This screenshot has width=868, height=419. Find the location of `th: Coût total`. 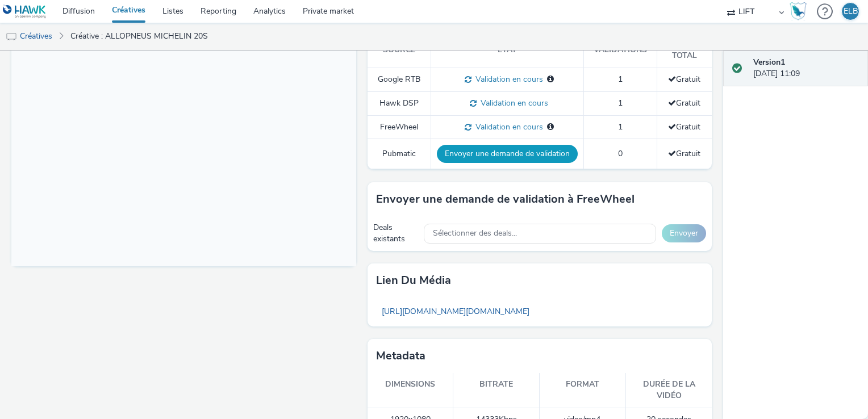

th: Coût total is located at coordinates (684, 50).